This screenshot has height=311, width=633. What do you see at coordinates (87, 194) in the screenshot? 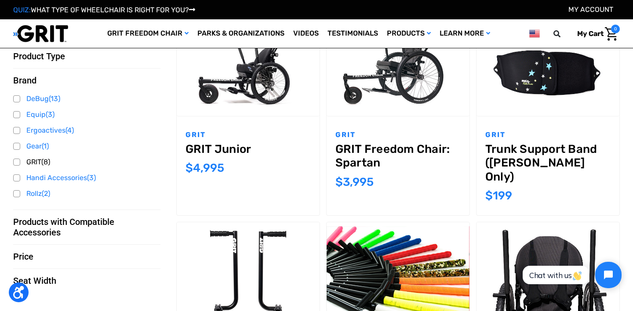
I see `a: Rollz(2)` at bounding box center [87, 194].